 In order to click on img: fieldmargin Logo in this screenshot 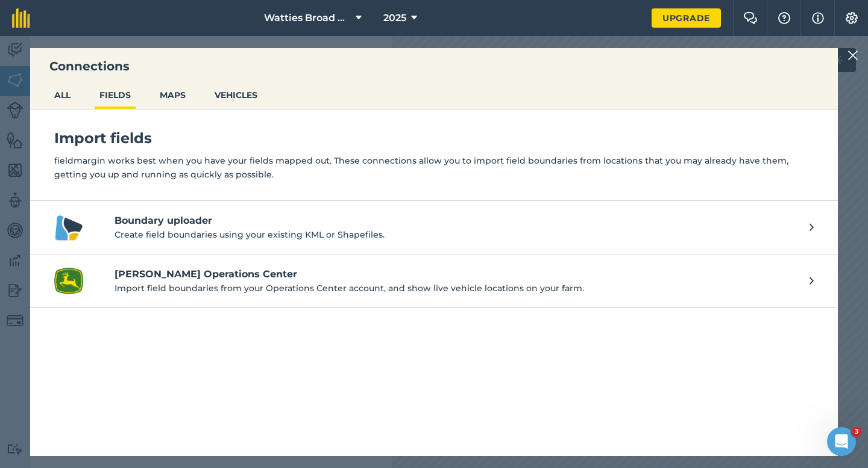, I will do `click(21, 18)`.